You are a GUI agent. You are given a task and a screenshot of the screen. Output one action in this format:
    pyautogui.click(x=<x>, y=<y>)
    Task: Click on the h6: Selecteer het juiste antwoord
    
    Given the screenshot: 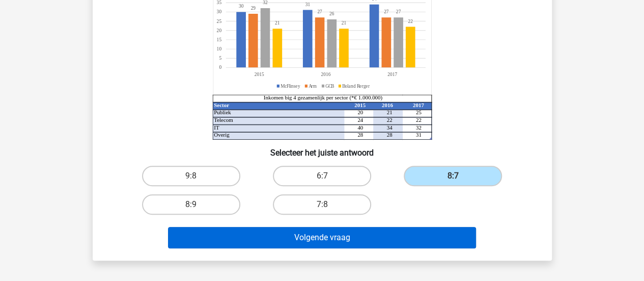 What is the action you would take?
    pyautogui.click(x=322, y=148)
    